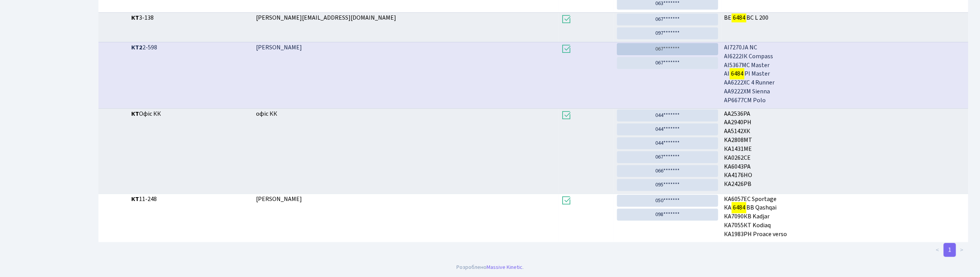 The width and height of the screenshot is (980, 277). Describe the element at coordinates (950, 251) in the screenshot. I see `a: 1` at that location.